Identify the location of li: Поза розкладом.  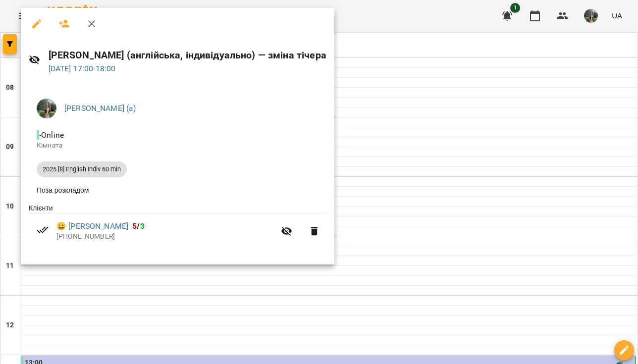
(177, 190).